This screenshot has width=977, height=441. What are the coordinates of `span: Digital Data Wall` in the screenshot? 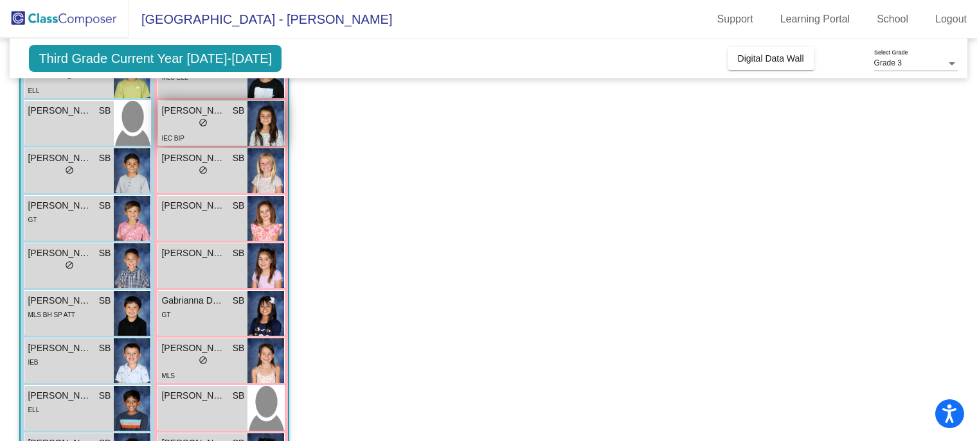 It's located at (770, 58).